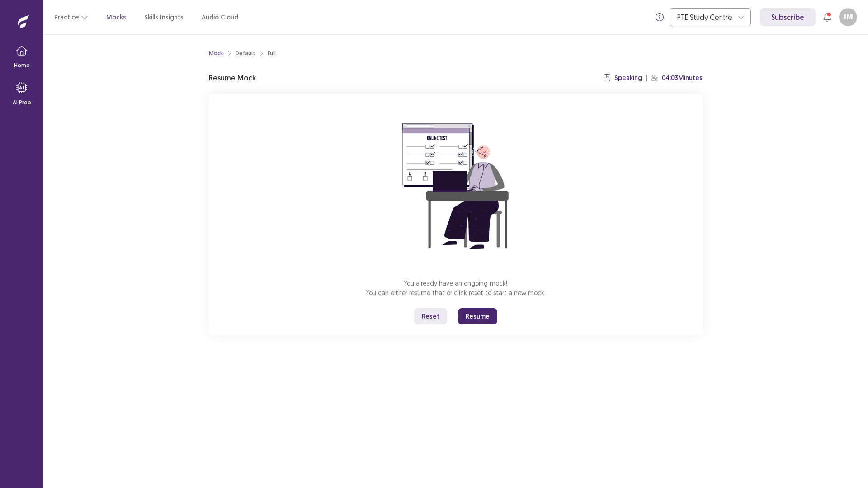 The image size is (868, 488). I want to click on p: Skills Insights, so click(163, 17).